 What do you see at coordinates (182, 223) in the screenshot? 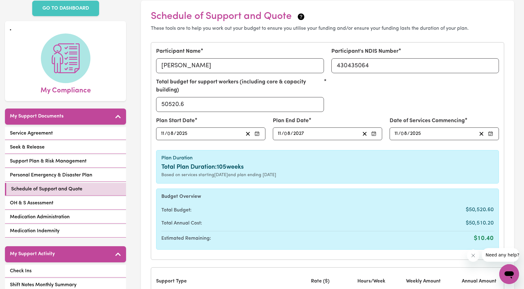
I see `span: Total Annual Cost:` at bounding box center [182, 223].